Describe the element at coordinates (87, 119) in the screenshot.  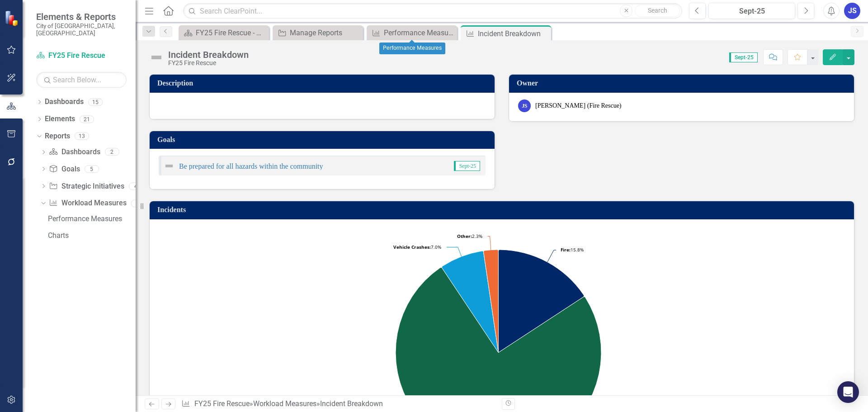
I see `div: 21` at that location.